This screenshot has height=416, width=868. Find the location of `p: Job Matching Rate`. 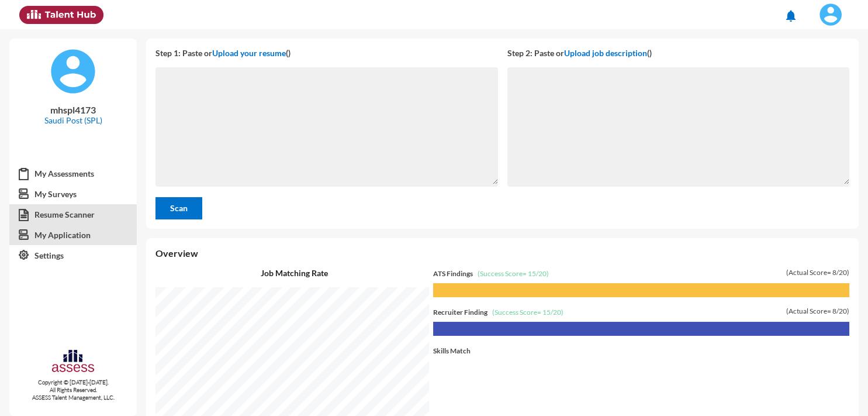

p: Job Matching Rate is located at coordinates (294, 273).